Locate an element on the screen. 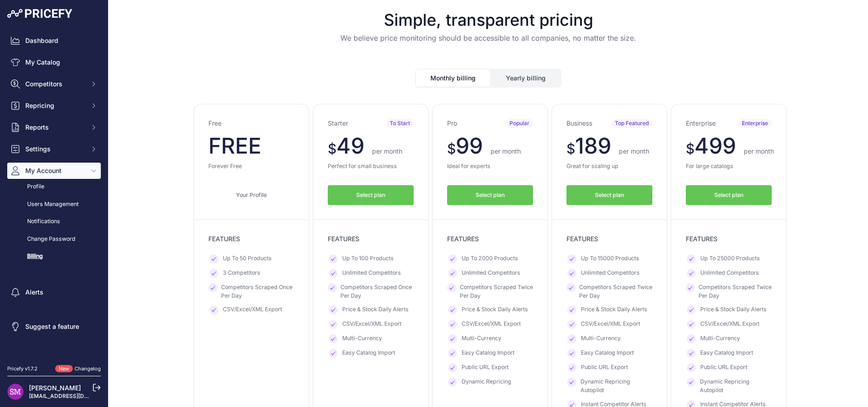 This screenshot has height=407, width=868. a: Alerts is located at coordinates (54, 292).